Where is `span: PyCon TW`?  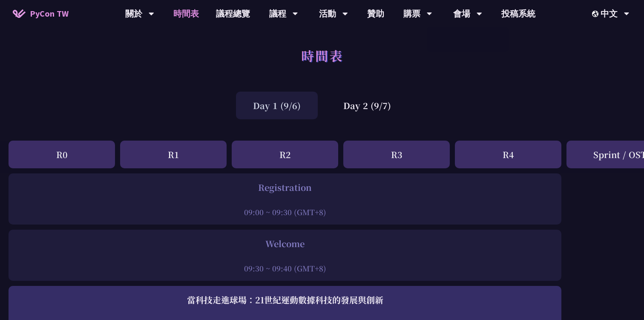
span: PyCon TW is located at coordinates (49, 13).